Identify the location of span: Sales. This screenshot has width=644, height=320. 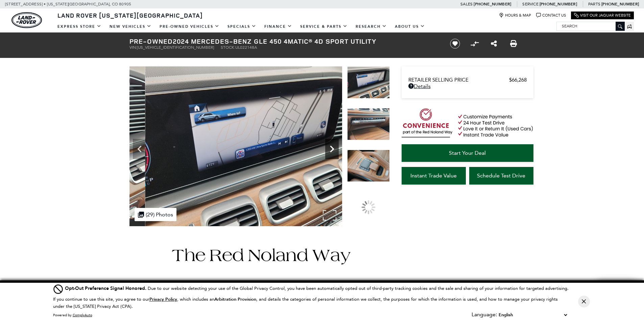
(467, 4).